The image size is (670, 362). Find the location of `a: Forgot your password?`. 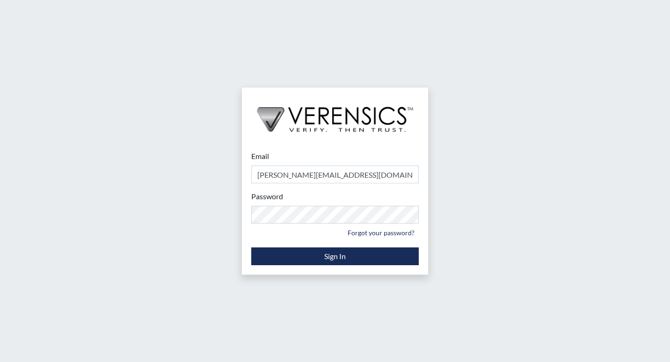

a: Forgot your password? is located at coordinates (381, 233).